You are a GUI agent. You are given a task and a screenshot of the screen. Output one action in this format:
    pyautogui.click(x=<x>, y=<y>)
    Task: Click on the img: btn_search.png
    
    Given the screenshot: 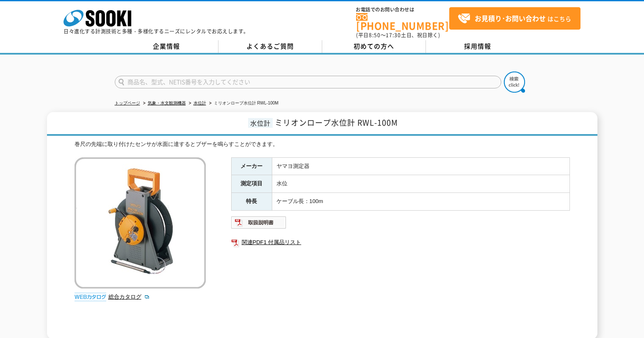 What is the action you would take?
    pyautogui.click(x=514, y=82)
    